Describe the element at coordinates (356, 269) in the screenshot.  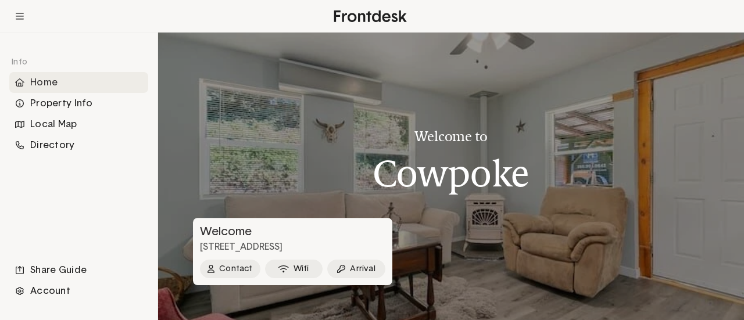
I see `button: Arrival` at that location.